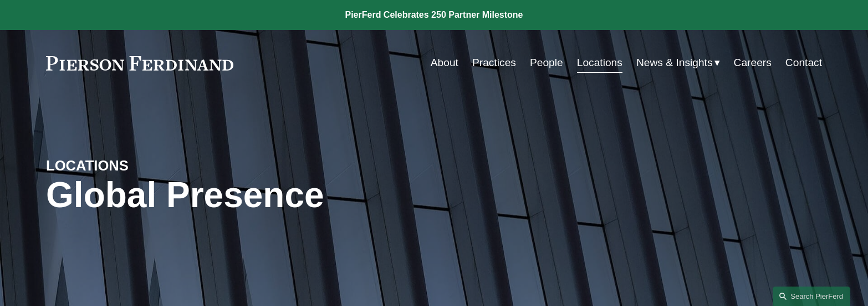 The height and width of the screenshot is (306, 868). What do you see at coordinates (143, 165) in the screenshot?
I see `h4: LOCATIONS` at bounding box center [143, 165].